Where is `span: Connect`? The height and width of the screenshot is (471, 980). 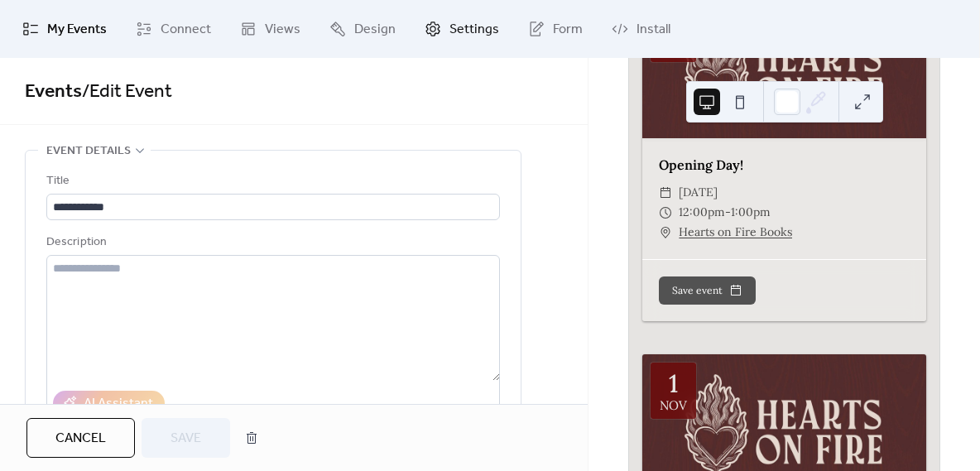
span: Connect is located at coordinates (185, 30).